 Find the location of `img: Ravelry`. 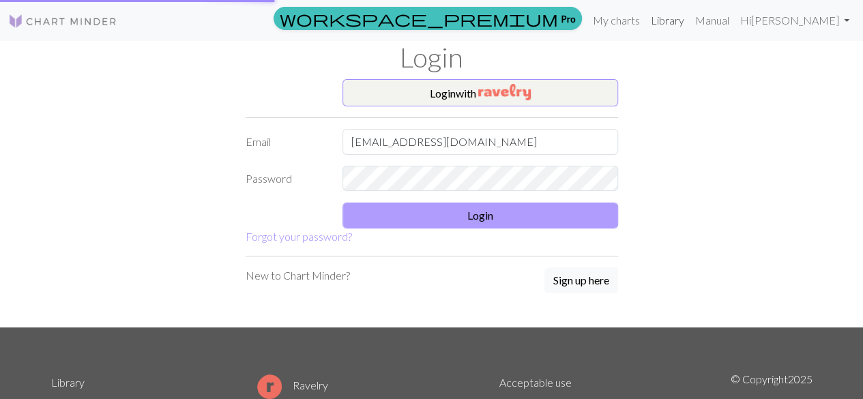

img: Ravelry is located at coordinates (504, 92).